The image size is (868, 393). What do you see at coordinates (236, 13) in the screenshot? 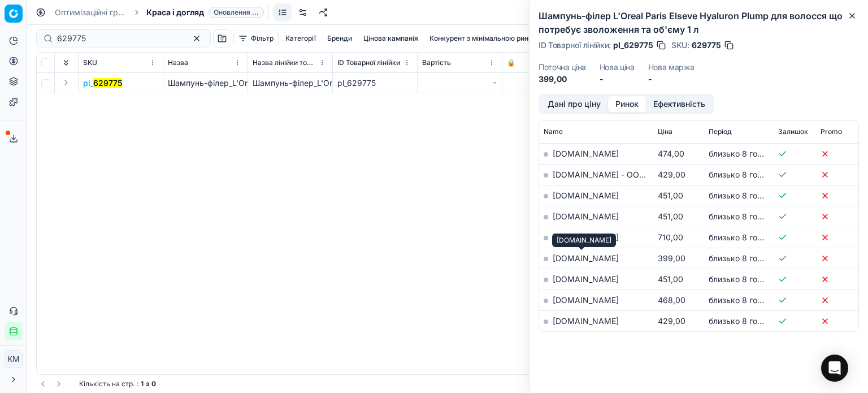
I see `span: Оновлення ...` at bounding box center [236, 13].